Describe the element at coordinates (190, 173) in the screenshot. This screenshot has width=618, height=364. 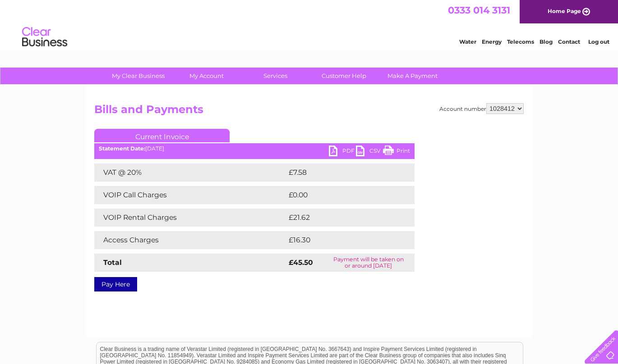
I see `td: VAT @ 20%` at that location.